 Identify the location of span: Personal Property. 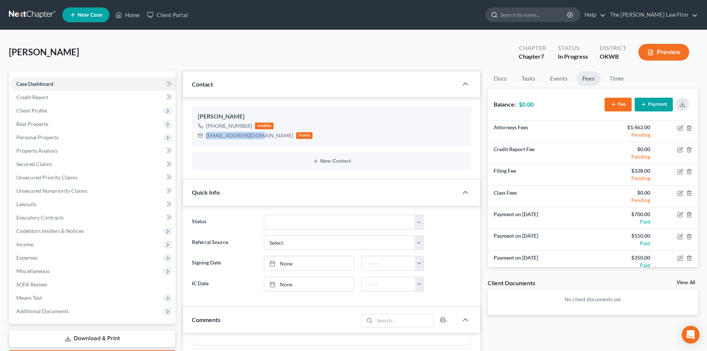
(37, 137).